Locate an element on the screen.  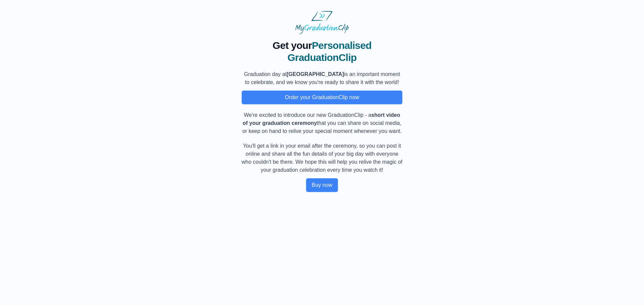
img: MyGraduationClip is located at coordinates (322, 23).